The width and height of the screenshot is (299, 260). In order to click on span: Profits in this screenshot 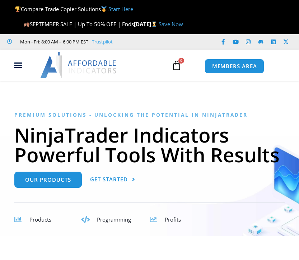, I will do `click(173, 219)`.